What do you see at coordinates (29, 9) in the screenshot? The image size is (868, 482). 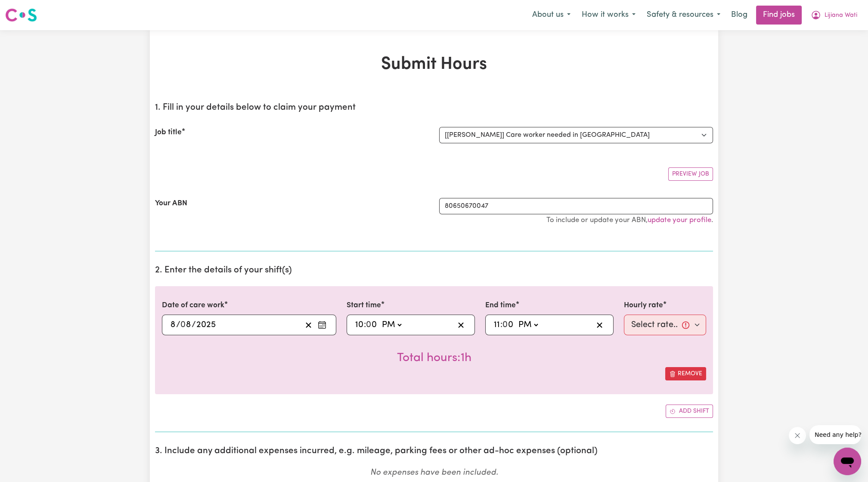 I see `span: Need any help?` at bounding box center [29, 9].